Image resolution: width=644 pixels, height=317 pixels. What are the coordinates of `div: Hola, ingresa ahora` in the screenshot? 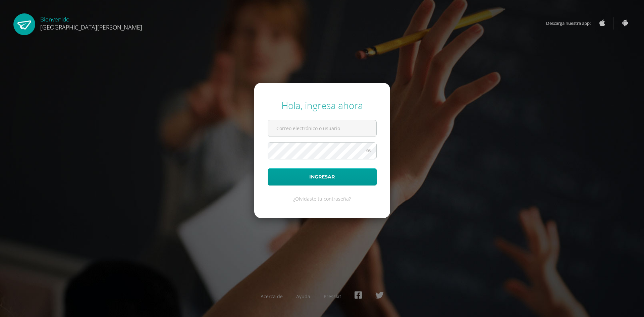 It's located at (322, 105).